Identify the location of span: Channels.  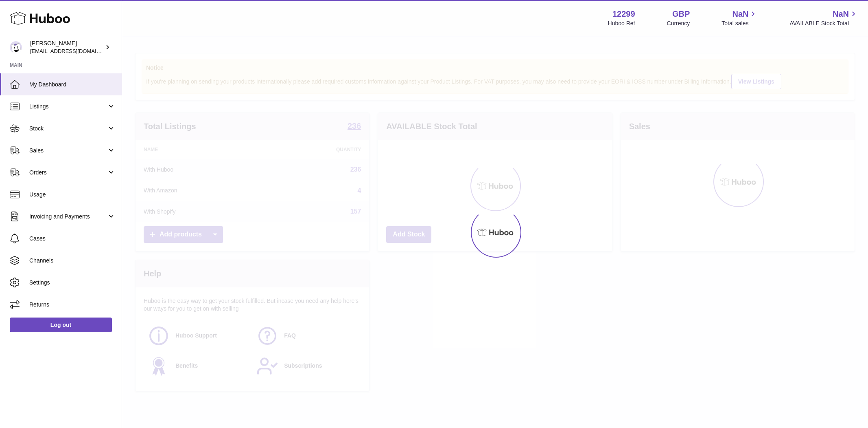
(73, 261).